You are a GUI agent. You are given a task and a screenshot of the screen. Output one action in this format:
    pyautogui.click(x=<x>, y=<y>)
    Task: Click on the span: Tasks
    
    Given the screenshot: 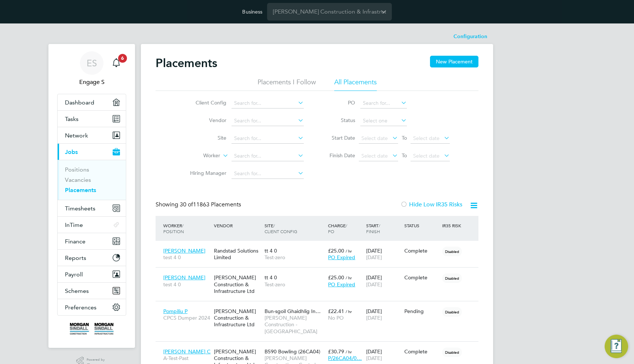 What is the action you would take?
    pyautogui.click(x=72, y=119)
    